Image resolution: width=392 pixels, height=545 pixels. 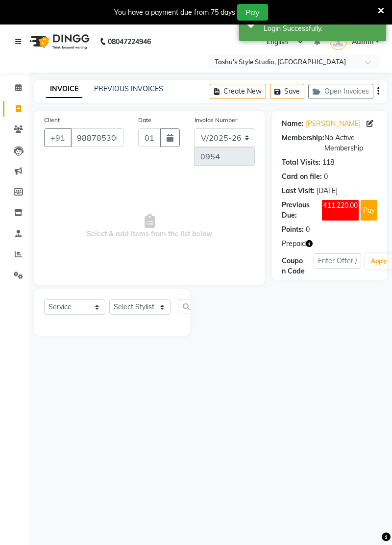 I want to click on a: INVOICE, so click(x=64, y=89).